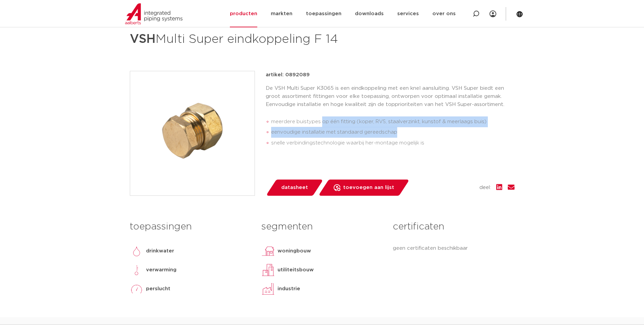 This screenshot has width=644, height=325. Describe the element at coordinates (289, 289) in the screenshot. I see `p: industrie` at that location.